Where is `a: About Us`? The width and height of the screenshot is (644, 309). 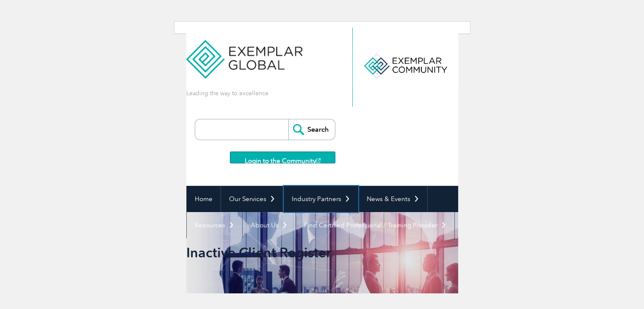
a: About Us is located at coordinates (269, 225).